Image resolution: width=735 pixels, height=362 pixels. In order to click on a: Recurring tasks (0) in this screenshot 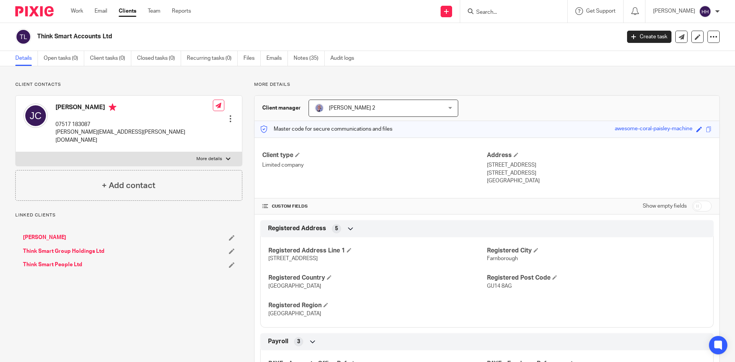, I will do `click(212, 58)`.